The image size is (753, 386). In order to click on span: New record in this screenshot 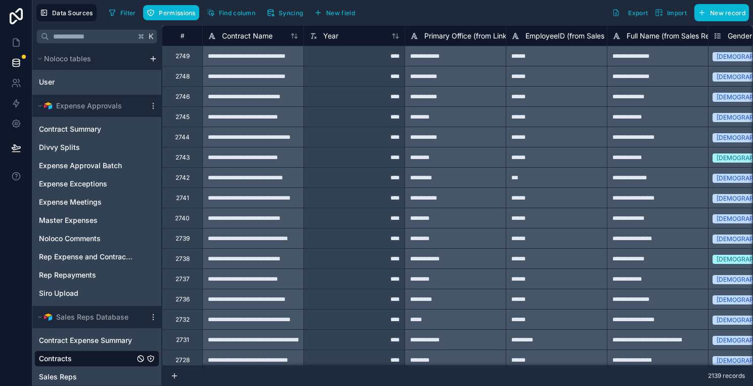, I will do `click(728, 13)`.